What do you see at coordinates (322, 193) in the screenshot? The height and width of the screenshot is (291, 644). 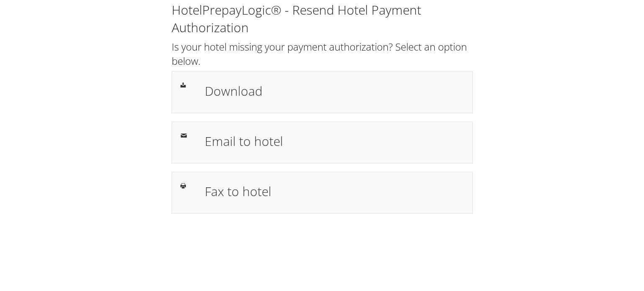 I see `a: Fax to hotel` at bounding box center [322, 193].